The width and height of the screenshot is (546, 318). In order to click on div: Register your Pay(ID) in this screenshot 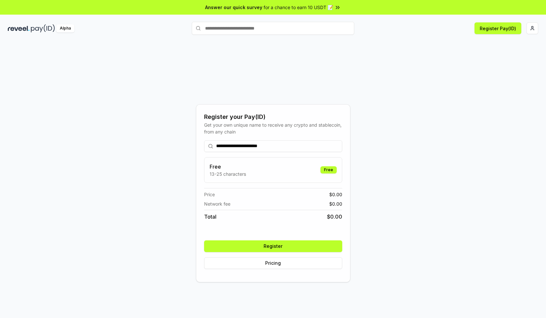, I will do `click(273, 117)`.